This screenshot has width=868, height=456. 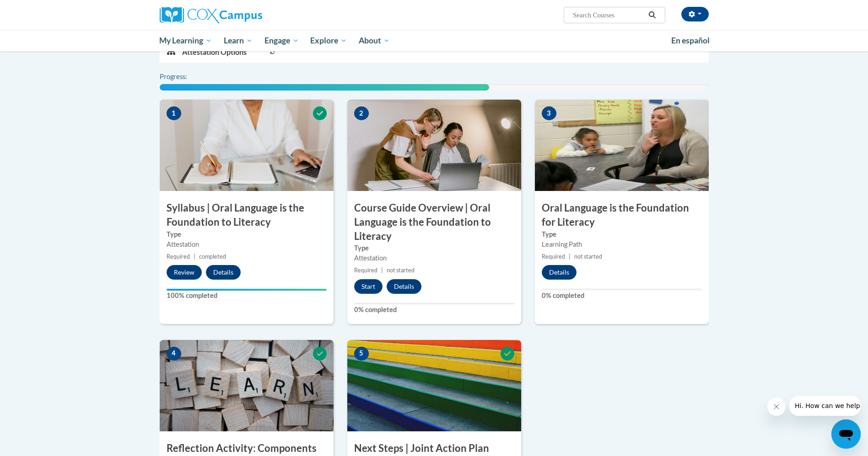 I want to click on span: 5, so click(x=362, y=354).